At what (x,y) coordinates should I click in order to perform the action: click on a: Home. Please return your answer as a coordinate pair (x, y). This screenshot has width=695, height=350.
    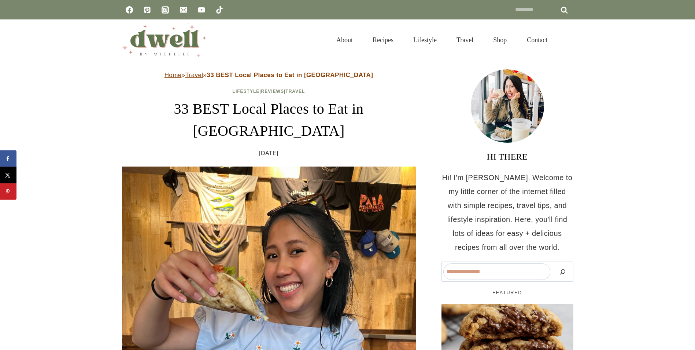
    Looking at the image, I should click on (173, 75).